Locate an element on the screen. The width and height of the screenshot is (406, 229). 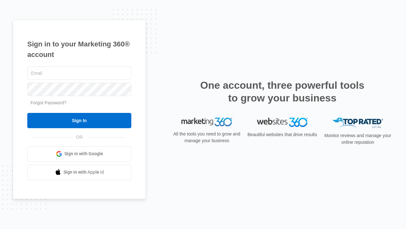
span: OR is located at coordinates (79, 137).